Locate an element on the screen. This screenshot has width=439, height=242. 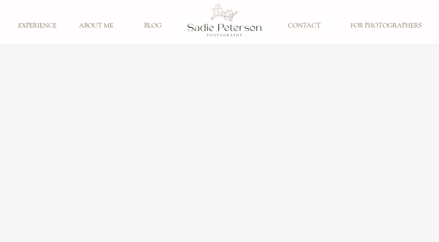
a: EXPERIENCE is located at coordinates (37, 26).